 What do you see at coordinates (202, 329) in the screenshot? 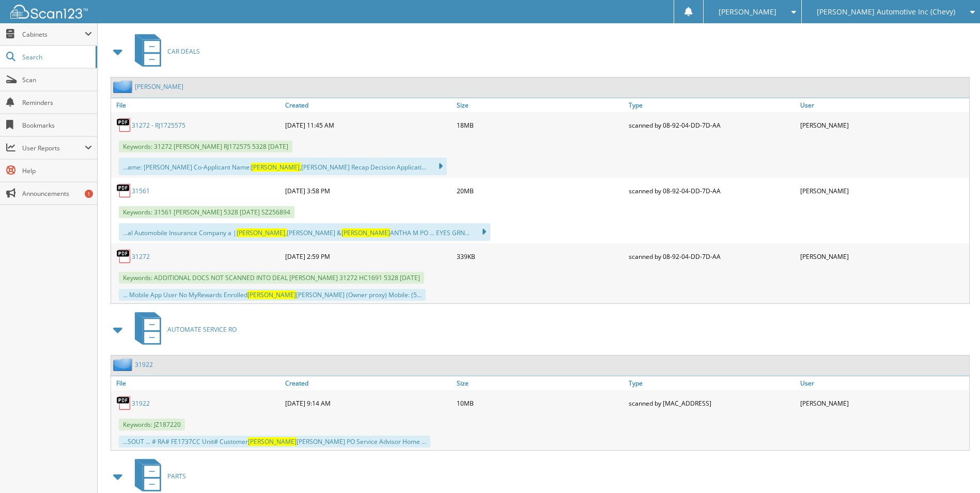
I see `span: AUTOMATE SERVICE RO` at bounding box center [202, 329].